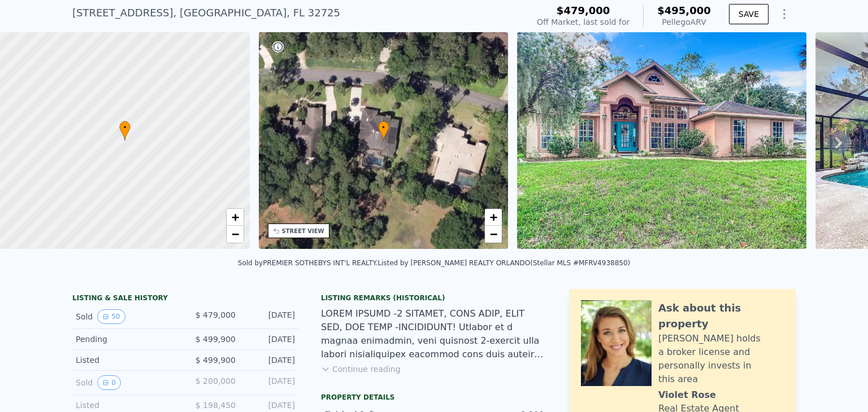  I want to click on div: Property details, so click(434, 397).